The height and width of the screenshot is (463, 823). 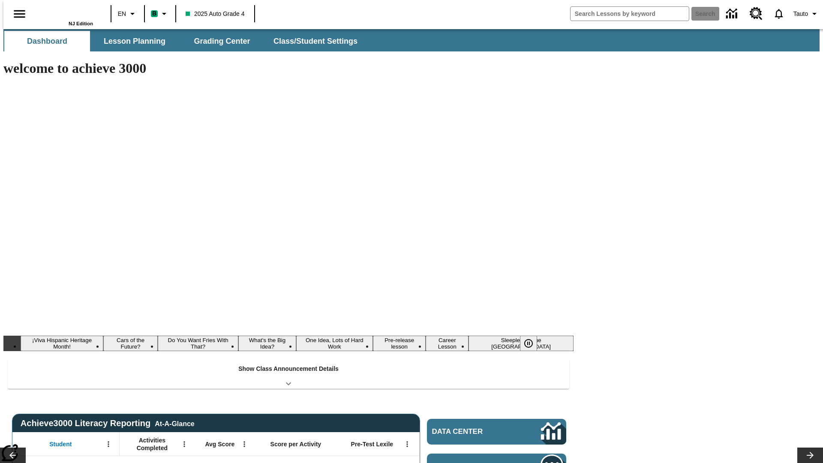 What do you see at coordinates (801, 14) in the screenshot?
I see `span: Tauto` at bounding box center [801, 14].